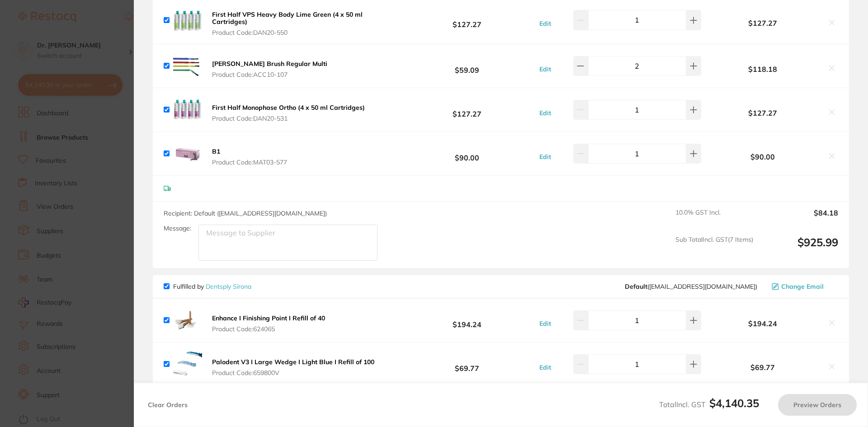  Describe the element at coordinates (304, 33) in the screenshot. I see `span: Product Code: DAN20-550` at that location.